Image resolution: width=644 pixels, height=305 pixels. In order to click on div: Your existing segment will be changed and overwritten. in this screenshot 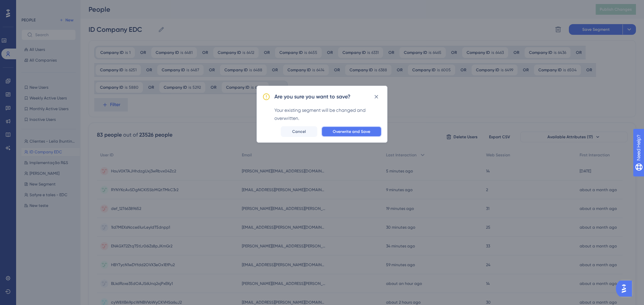, I will do `click(328, 114)`.